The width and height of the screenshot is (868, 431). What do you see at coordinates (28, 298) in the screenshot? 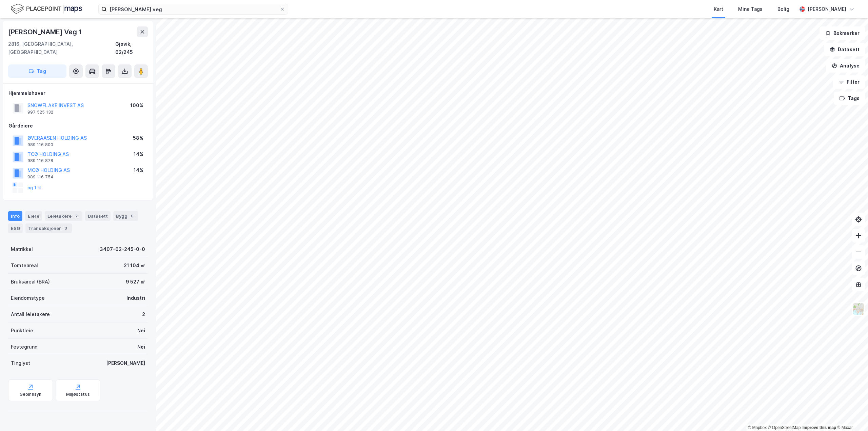
I see `div: Eiendomstype` at bounding box center [28, 298].